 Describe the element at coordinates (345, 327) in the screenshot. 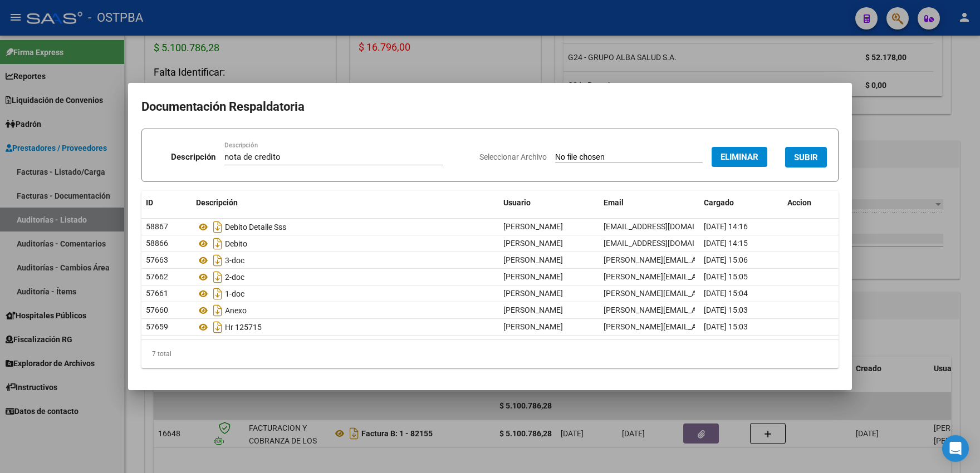

I see `div: Hr 125715` at that location.